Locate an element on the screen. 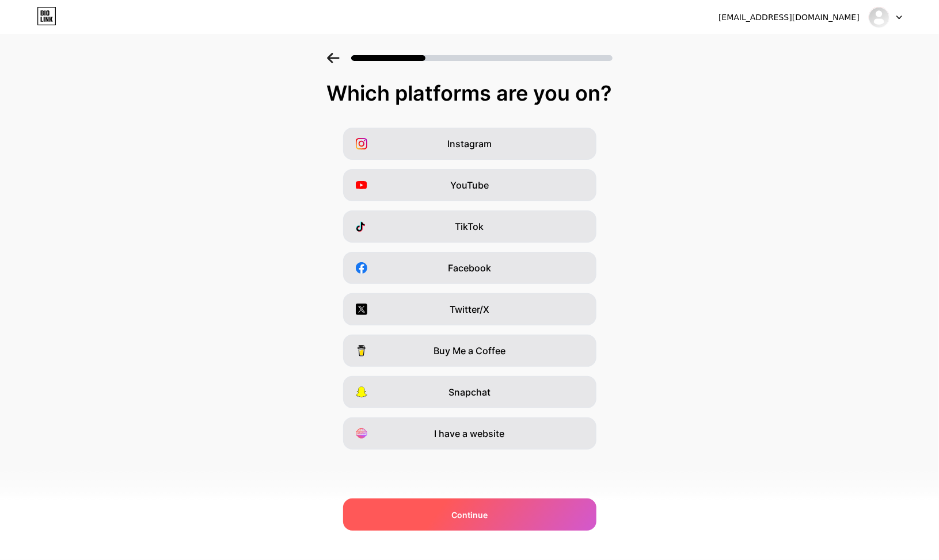 Image resolution: width=939 pixels, height=560 pixels. span: Buy Me a Coffee is located at coordinates (469, 351).